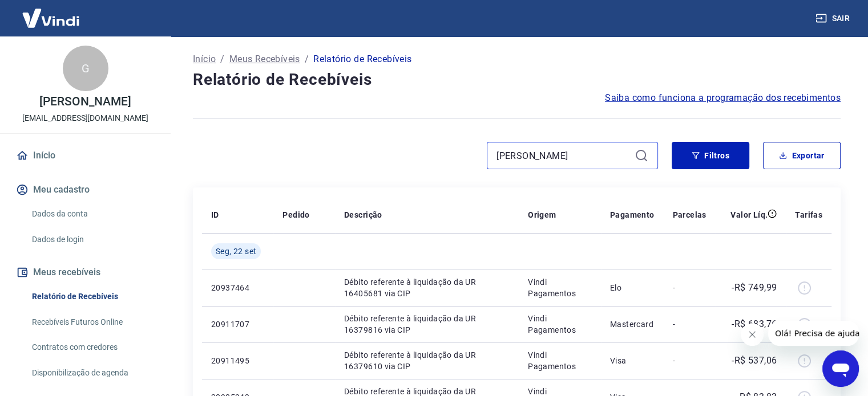 Image resolution: width=868 pixels, height=396 pixels. I want to click on p: Pagamento, so click(632, 215).